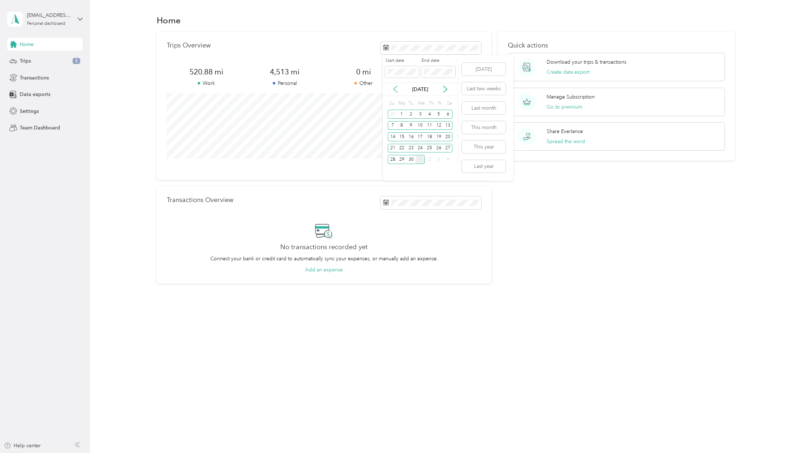 This screenshot has height=453, width=805. What do you see at coordinates (421, 103) in the screenshot?
I see `div: We` at bounding box center [421, 103].